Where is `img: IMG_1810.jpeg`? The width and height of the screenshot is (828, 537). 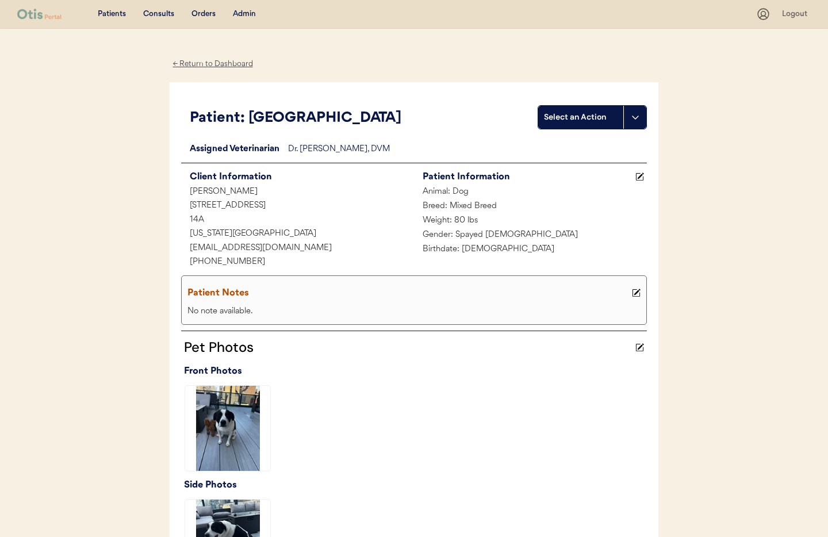 img: IMG_1810.jpeg is located at coordinates (228, 428).